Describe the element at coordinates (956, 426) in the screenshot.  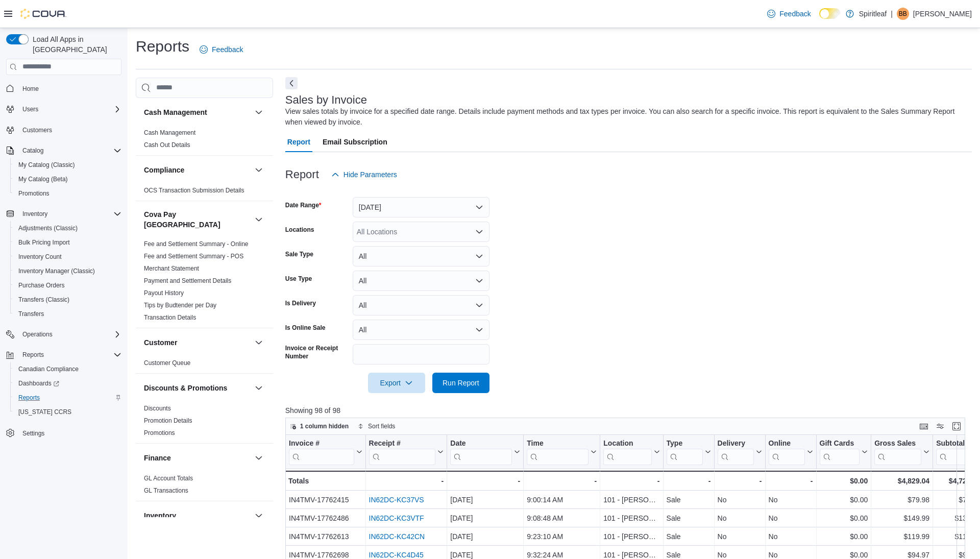
I see `button: Enter fullscreen` at that location.